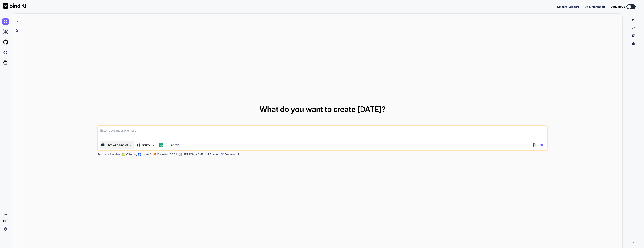 This screenshot has height=248, width=644. I want to click on img: Pick Models, so click(154, 145).